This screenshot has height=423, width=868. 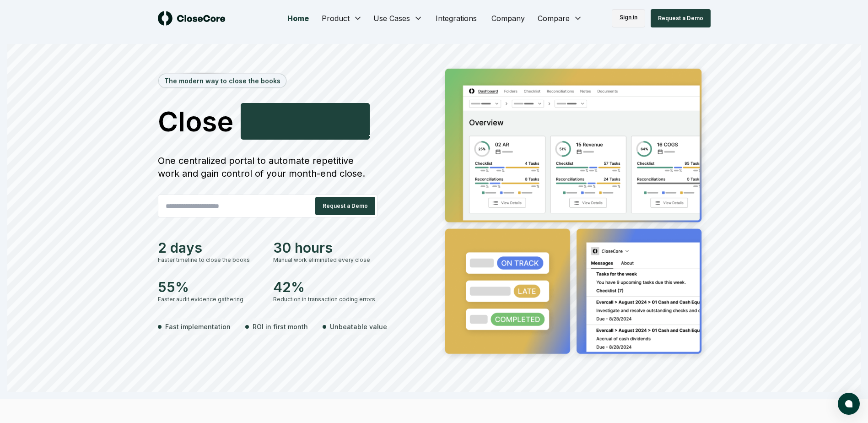 I want to click on span: r, so click(x=320, y=148).